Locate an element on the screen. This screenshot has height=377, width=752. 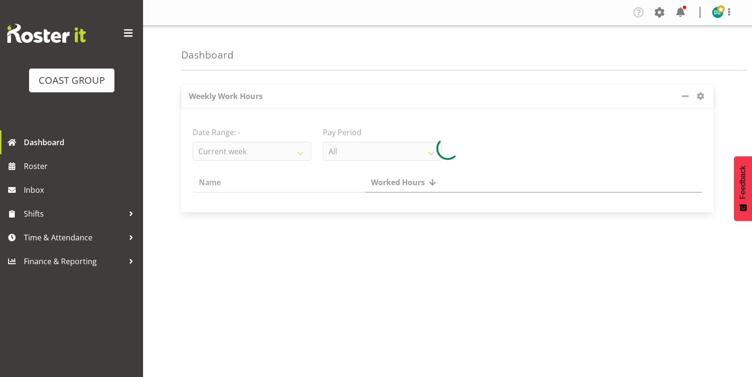
span: Time & Attendance is located at coordinates (74, 238).